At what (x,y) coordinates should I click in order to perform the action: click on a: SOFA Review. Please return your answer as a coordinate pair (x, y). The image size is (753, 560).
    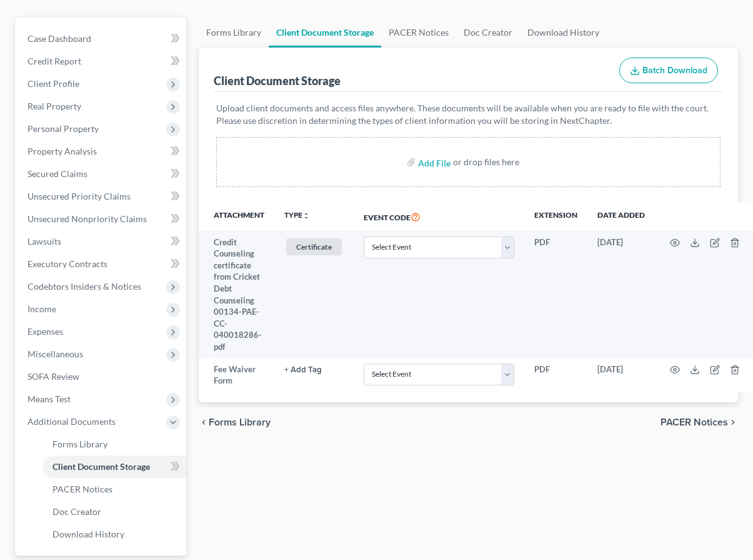
    Looking at the image, I should click on (102, 377).